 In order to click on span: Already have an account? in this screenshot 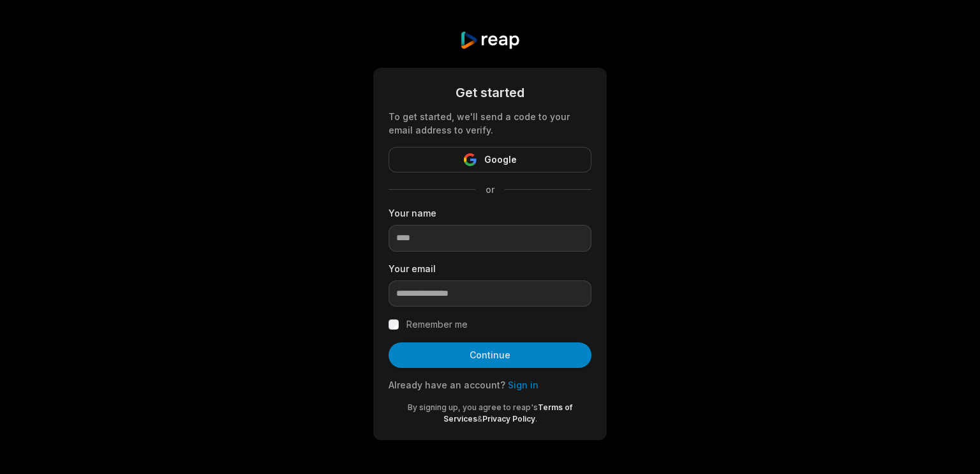, I will do `click(446, 385)`.